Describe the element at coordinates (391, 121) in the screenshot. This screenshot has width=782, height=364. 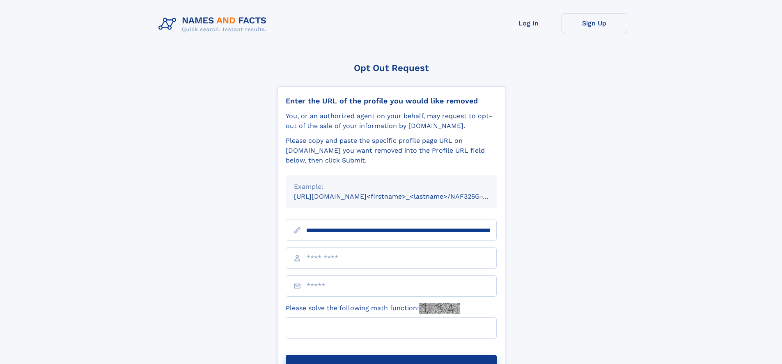
I see `div: You, or an authorized agent on your behalf, may request to opt-out of the sale of your informatio...` at that location.